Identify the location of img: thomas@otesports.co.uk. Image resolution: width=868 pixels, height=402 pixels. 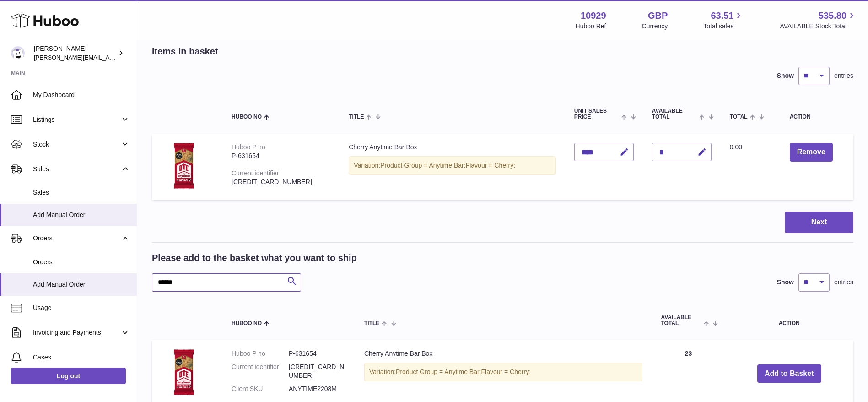
(18, 53).